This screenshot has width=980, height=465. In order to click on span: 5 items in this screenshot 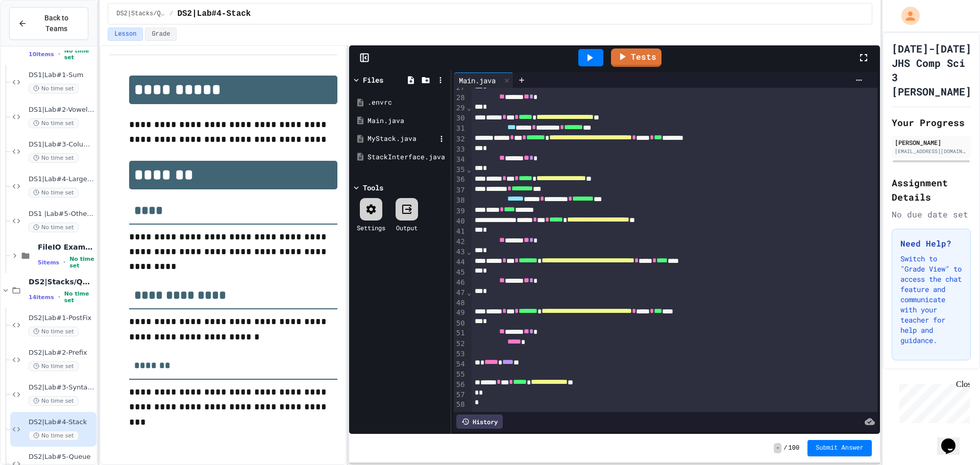, I will do `click(48, 262)`.